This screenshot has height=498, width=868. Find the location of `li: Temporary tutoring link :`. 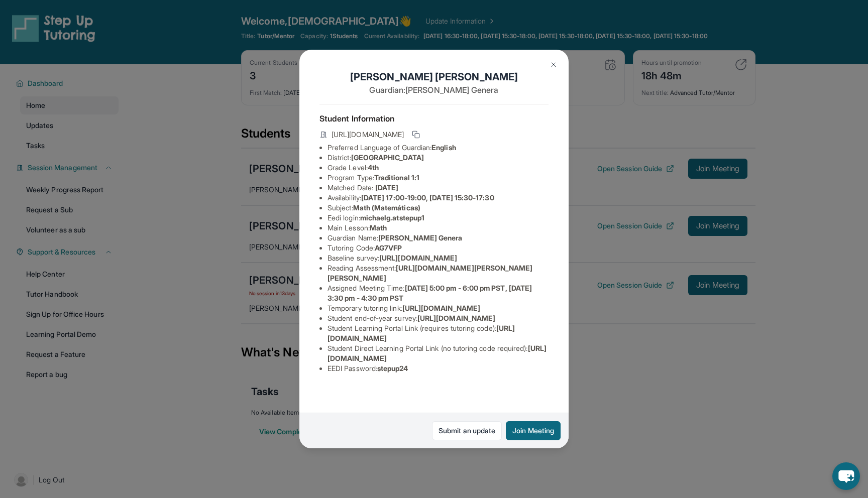

li: Temporary tutoring link : is located at coordinates (438, 309).